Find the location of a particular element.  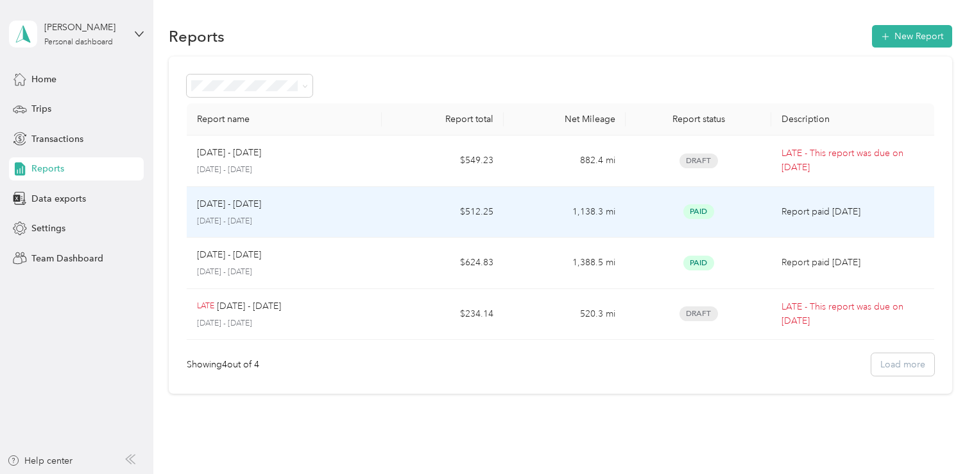

div: Showing 4 out of 4 is located at coordinates (223, 364).